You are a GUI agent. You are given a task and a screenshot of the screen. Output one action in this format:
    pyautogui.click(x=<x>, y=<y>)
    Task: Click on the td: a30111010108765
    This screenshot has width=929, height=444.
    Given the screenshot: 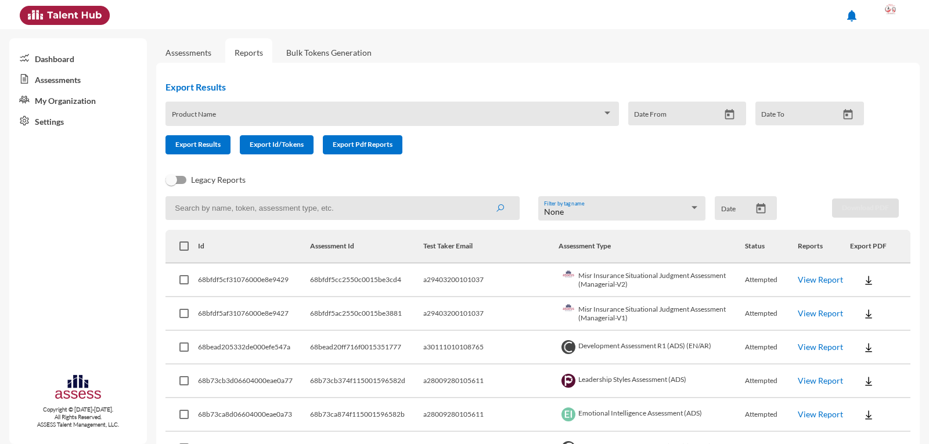 What is the action you would take?
    pyautogui.click(x=491, y=348)
    